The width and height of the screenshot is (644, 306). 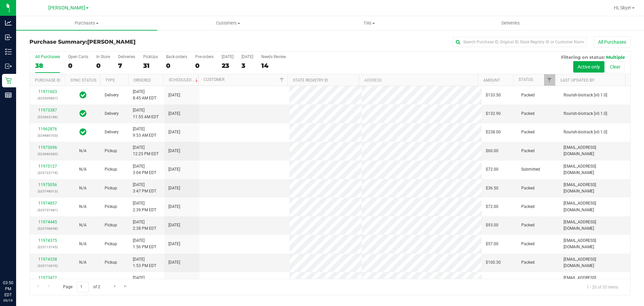 I want to click on a: Customer, so click(x=214, y=80).